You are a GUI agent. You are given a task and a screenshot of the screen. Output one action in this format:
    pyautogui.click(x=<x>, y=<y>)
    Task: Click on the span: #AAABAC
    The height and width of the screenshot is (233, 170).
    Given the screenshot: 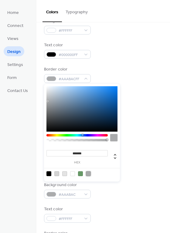 What is the action you would take?
    pyautogui.click(x=70, y=195)
    